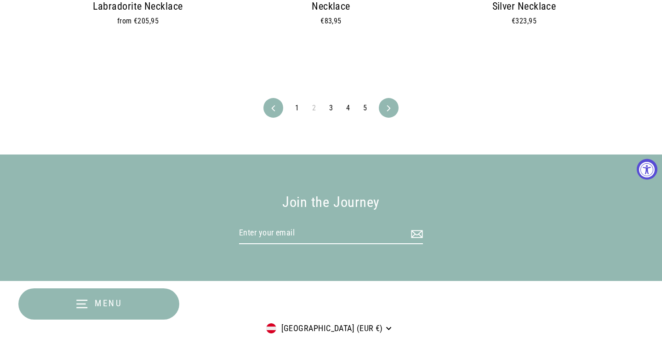 This screenshot has height=338, width=662. I want to click on a: 5, so click(365, 108).